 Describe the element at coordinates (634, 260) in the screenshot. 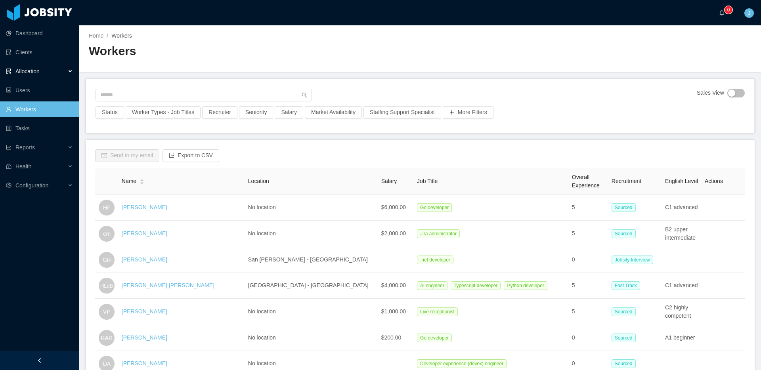

I see `a: Jobsity Interview` at that location.